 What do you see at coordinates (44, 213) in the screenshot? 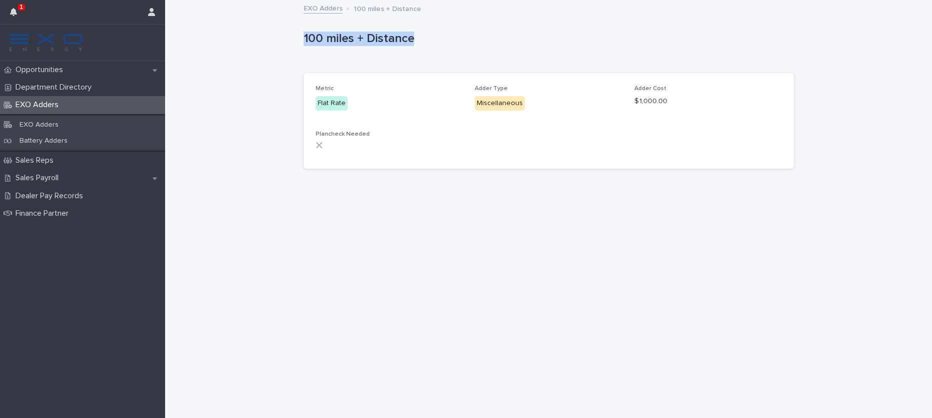
I see `p: Finance Partner` at bounding box center [44, 213].